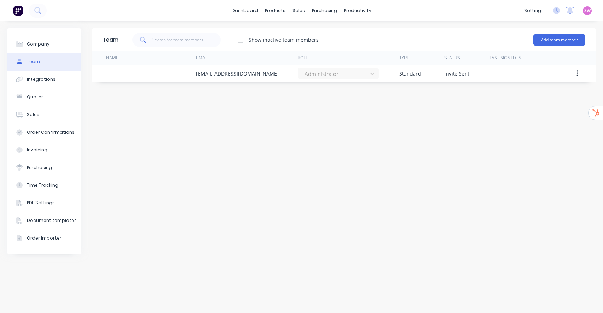  Describe the element at coordinates (44, 185) in the screenshot. I see `button: Time Tracking` at that location.